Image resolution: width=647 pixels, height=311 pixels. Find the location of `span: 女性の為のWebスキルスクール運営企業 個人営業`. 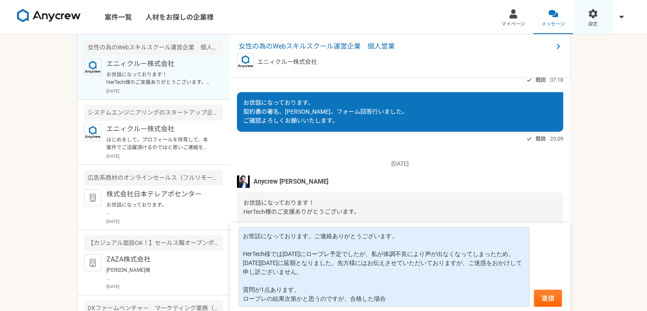

span: 女性の為のWebスキルスクール運営企業 個人営業 is located at coordinates (396, 46).